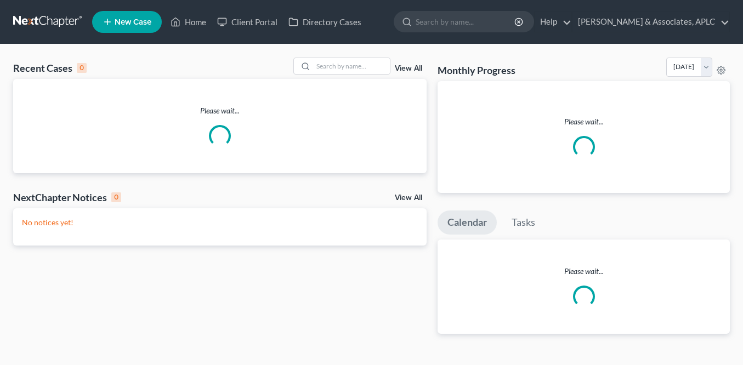 The width and height of the screenshot is (743, 365). What do you see at coordinates (50, 68) in the screenshot?
I see `div: Recent Cases` at bounding box center [50, 68].